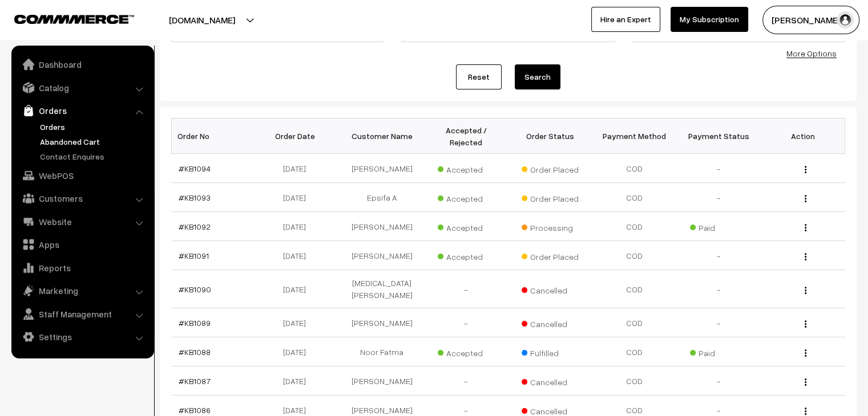  Describe the element at coordinates (538, 77) in the screenshot. I see `button: Search` at that location.